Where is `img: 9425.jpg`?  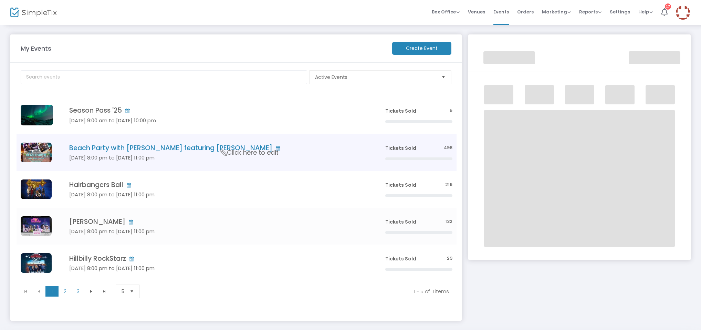 img: 9425.jpg is located at coordinates (36, 263).